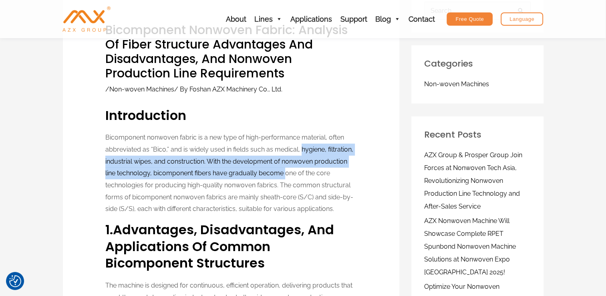 The width and height of the screenshot is (606, 296). Describe the element at coordinates (236, 89) in the screenshot. I see `a: Foshan AZX Machinery Co., Ltd.` at that location.